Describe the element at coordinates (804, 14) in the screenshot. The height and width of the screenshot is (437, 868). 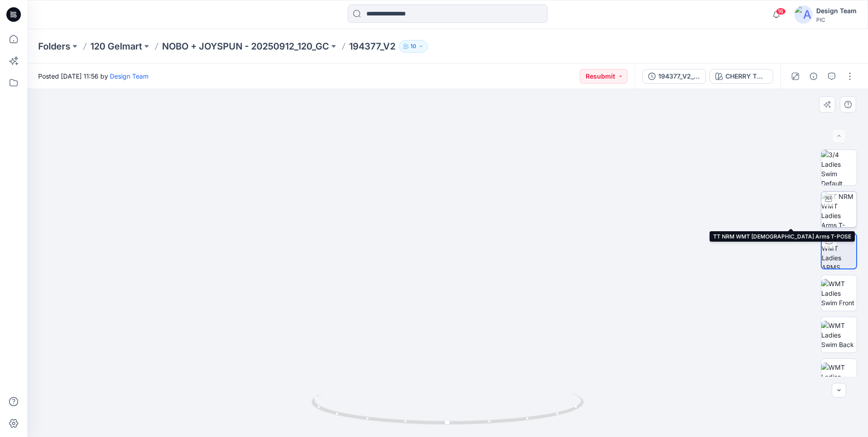
I see `img: avatar` at that location.